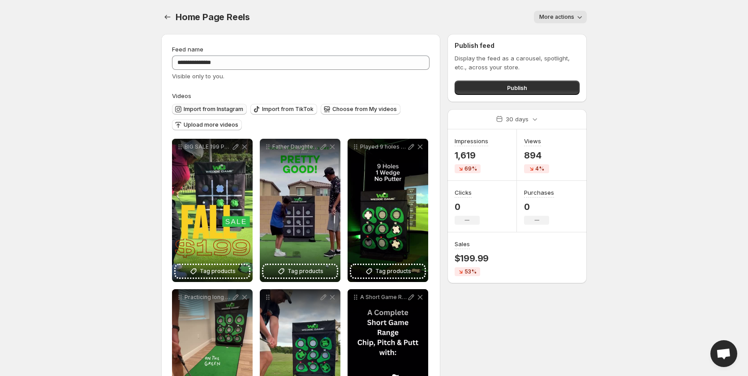  Describe the element at coordinates (724, 354) in the screenshot. I see `div: Open chat` at that location.